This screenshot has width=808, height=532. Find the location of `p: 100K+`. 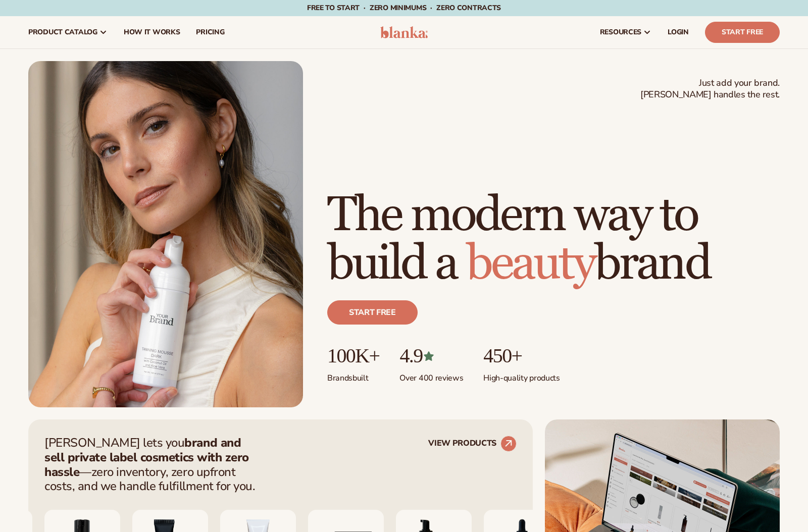

p: 100K+ is located at coordinates (353, 356).